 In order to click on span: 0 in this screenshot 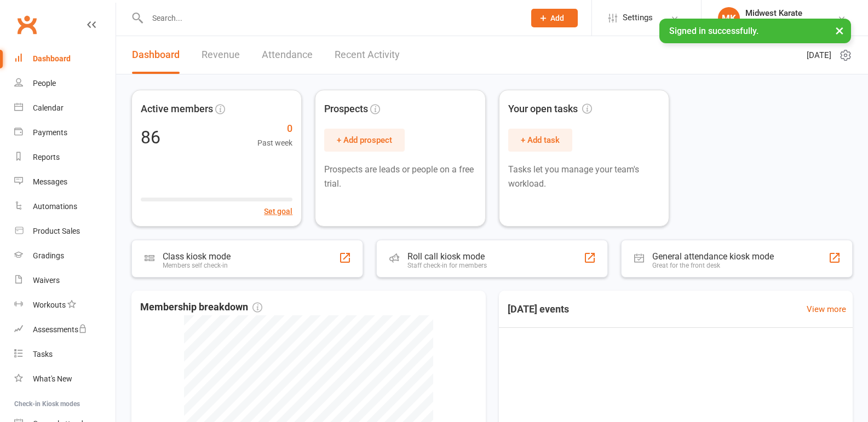, I will do `click(275, 129)`.